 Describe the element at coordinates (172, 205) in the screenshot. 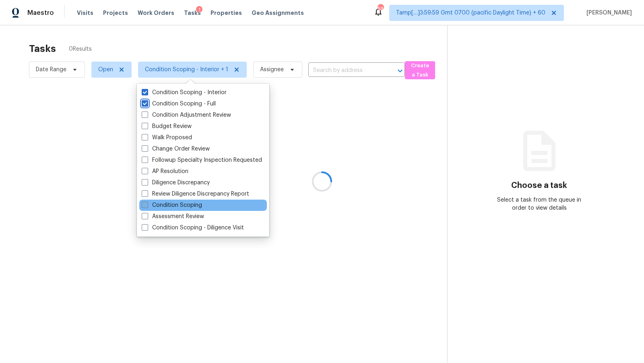

I see `label: Condition Scoping` at that location.